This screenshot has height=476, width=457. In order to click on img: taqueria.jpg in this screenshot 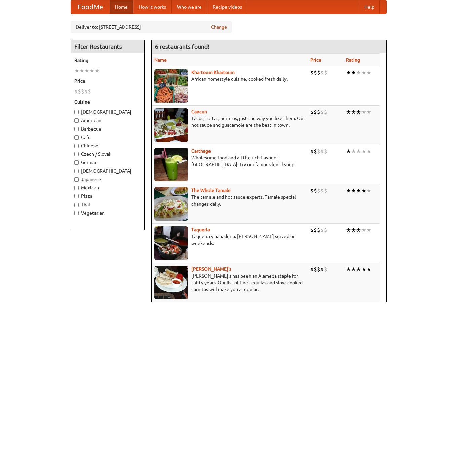, I will do `click(171, 244)`.